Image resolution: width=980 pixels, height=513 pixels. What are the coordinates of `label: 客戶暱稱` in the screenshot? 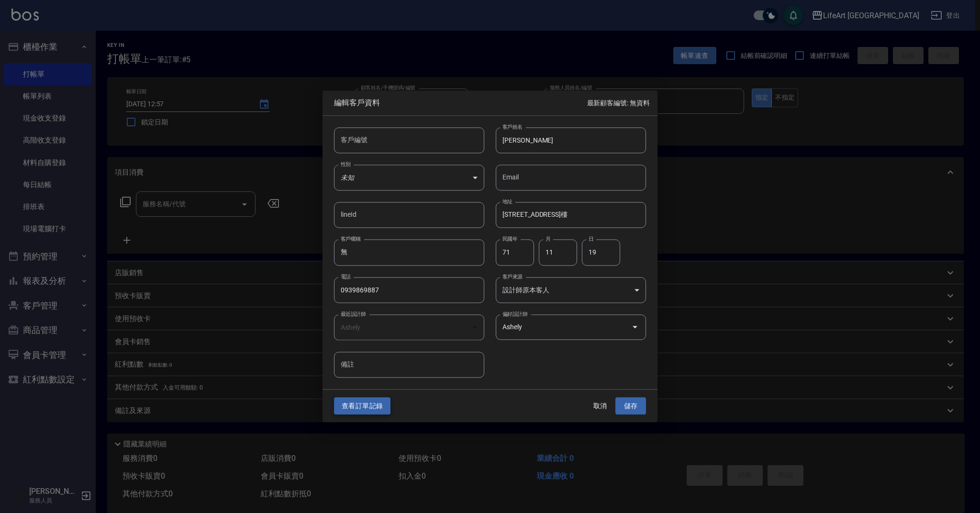 It's located at (351, 239).